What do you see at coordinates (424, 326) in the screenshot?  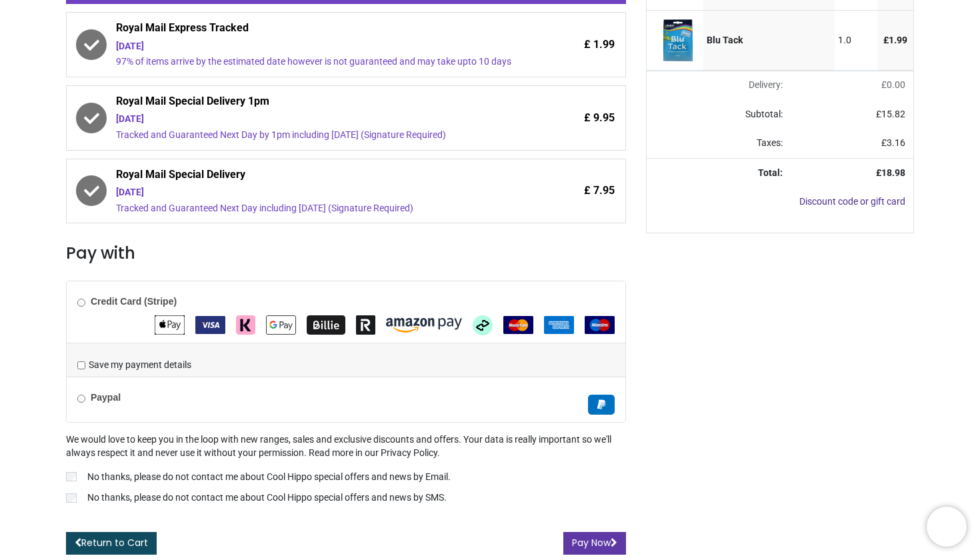 I see `img: Amazon Pay` at bounding box center [424, 326].